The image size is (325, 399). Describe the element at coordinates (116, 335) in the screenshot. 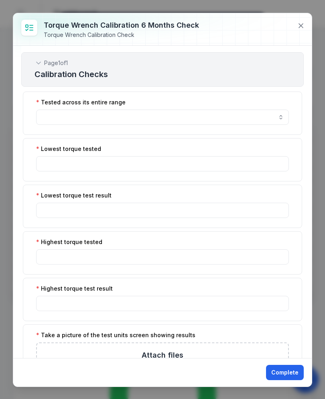

I see `label: Take a picture of the test units screen showing results` at that location.